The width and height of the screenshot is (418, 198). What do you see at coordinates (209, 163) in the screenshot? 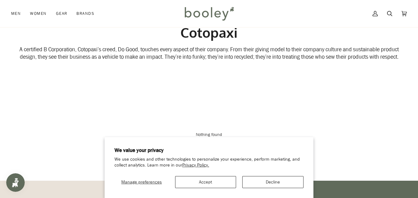
I see `p: We use cookies and other technologies to personalize your experience, perform marketing, and coll...` at bounding box center [209, 163].